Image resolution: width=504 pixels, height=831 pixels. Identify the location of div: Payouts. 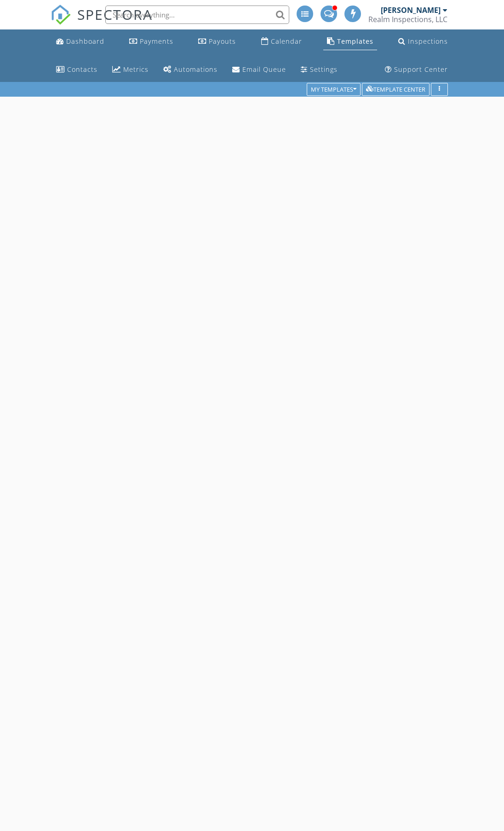
(222, 41).